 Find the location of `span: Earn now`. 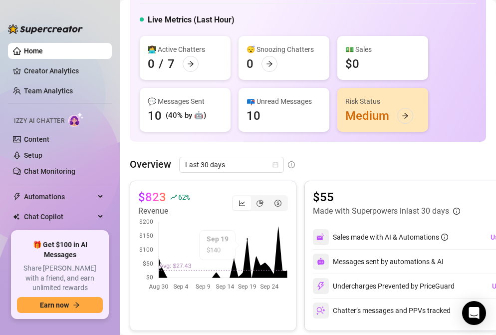

span: Earn now is located at coordinates (54, 305).